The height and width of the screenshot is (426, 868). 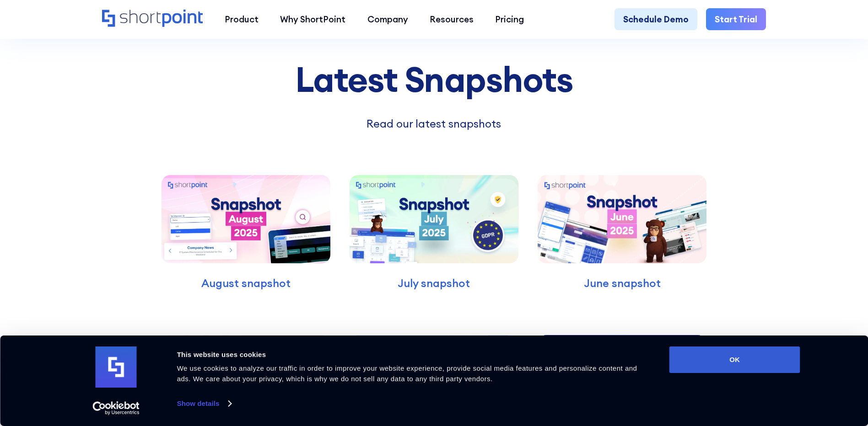 What do you see at coordinates (116, 408) in the screenshot?
I see `a: Usercentrics Cookiebot - opens in a new window` at bounding box center [116, 408].